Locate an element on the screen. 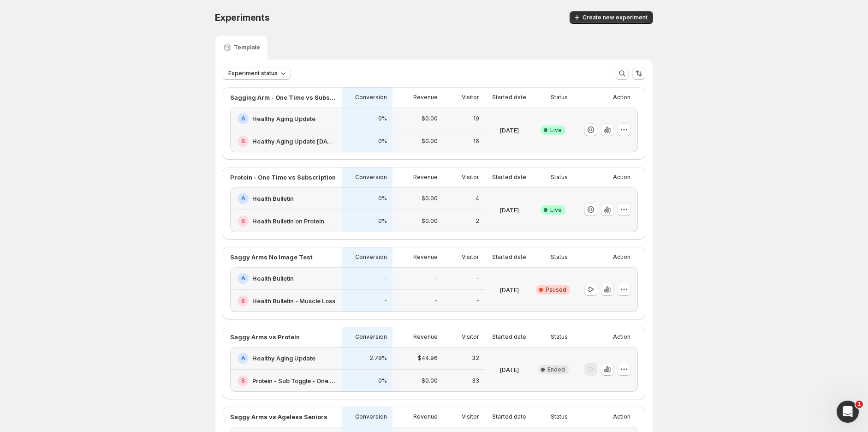 This screenshot has width=868, height=432. p: $44.96 is located at coordinates (428, 358).